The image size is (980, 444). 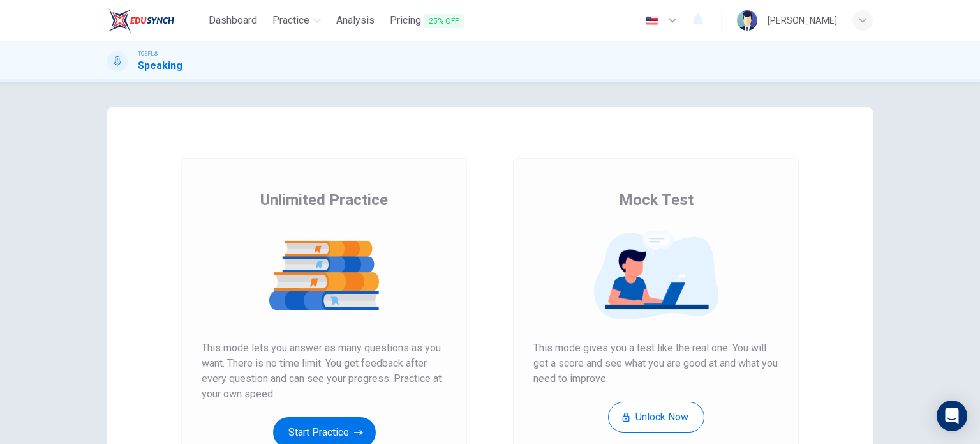 What do you see at coordinates (652, 20) in the screenshot?
I see `img: en` at bounding box center [652, 20].